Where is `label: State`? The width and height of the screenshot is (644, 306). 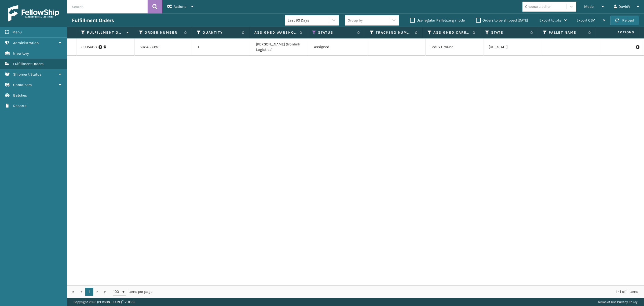
label: State is located at coordinates (510, 32).